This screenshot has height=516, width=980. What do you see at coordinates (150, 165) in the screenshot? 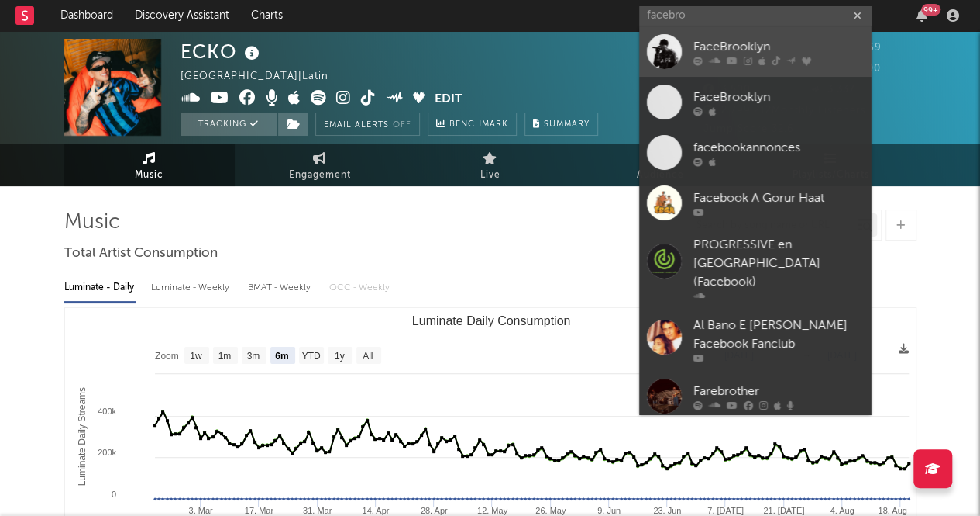
I see `a: Music` at bounding box center [150, 165].